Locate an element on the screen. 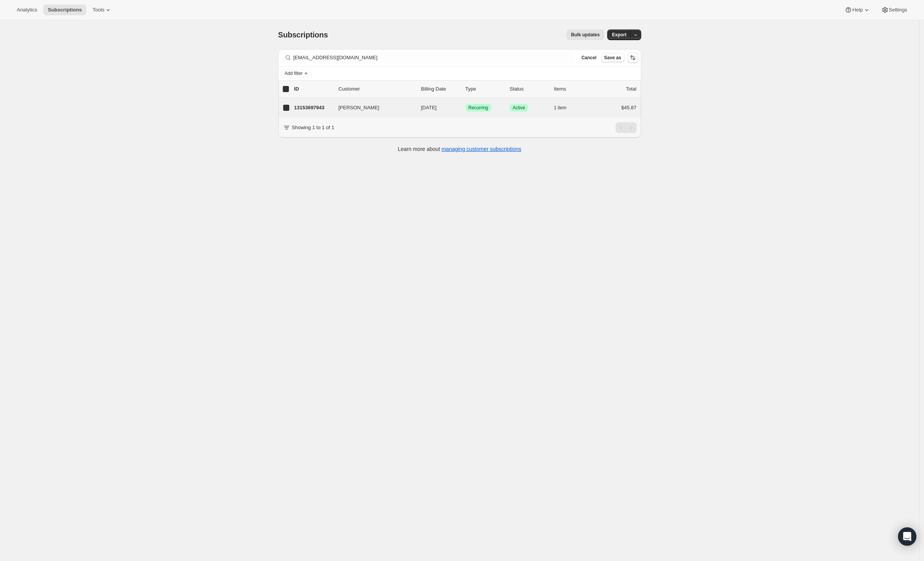  p: Total is located at coordinates (631, 89).